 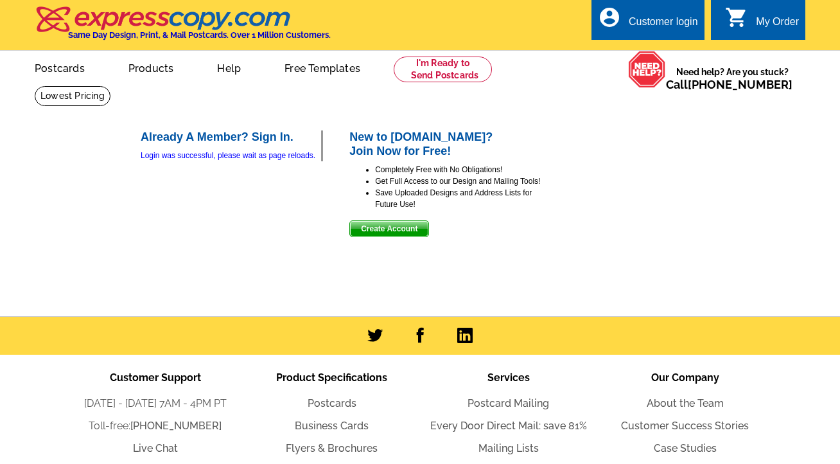 I want to click on a: Free Templates, so click(x=322, y=67).